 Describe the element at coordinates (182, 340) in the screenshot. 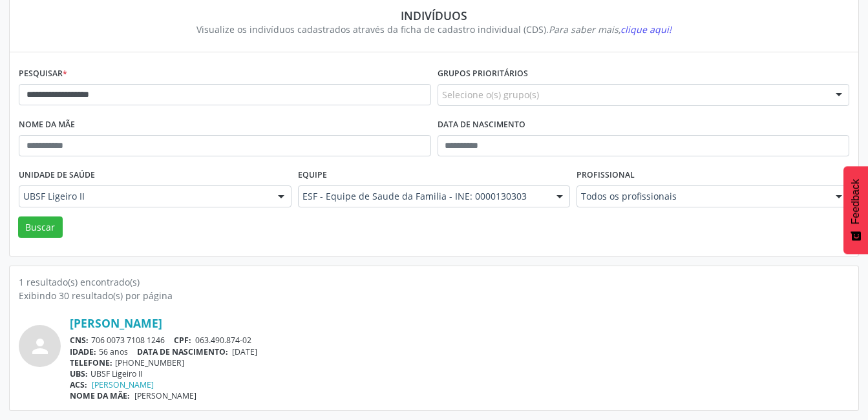

I see `span: CPF:` at that location.